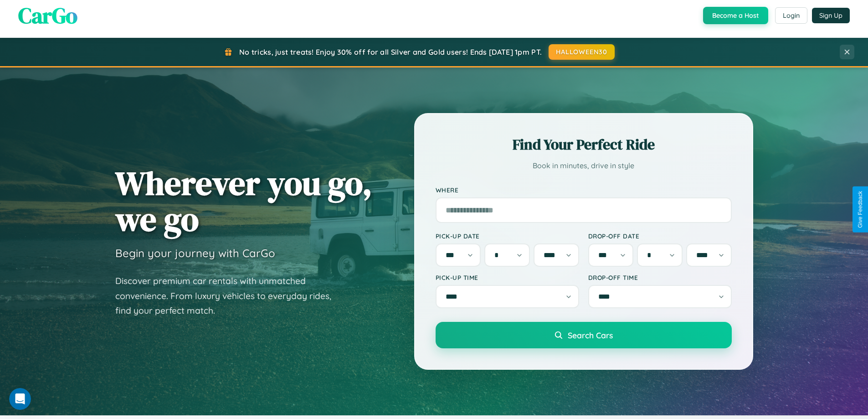  What do you see at coordinates (229, 295) in the screenshot?
I see `p: Discover premium car rentals with unmatched convenience. From luxury vehicles to everyday rides, ...` at bounding box center [229, 295].